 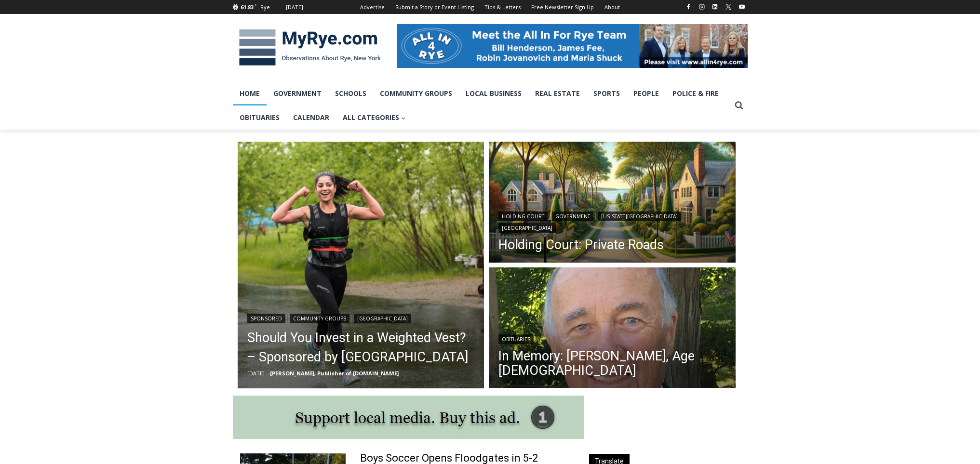 What do you see at coordinates (481, 106) in the screenshot?
I see `nav: Primary Navigation` at bounding box center [481, 106].